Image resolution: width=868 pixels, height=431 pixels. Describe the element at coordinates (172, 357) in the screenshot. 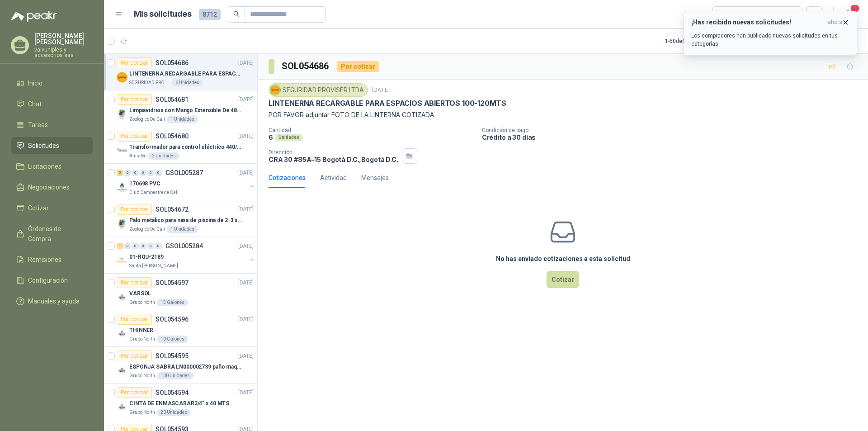

I see `p: SOL054595` at that location.